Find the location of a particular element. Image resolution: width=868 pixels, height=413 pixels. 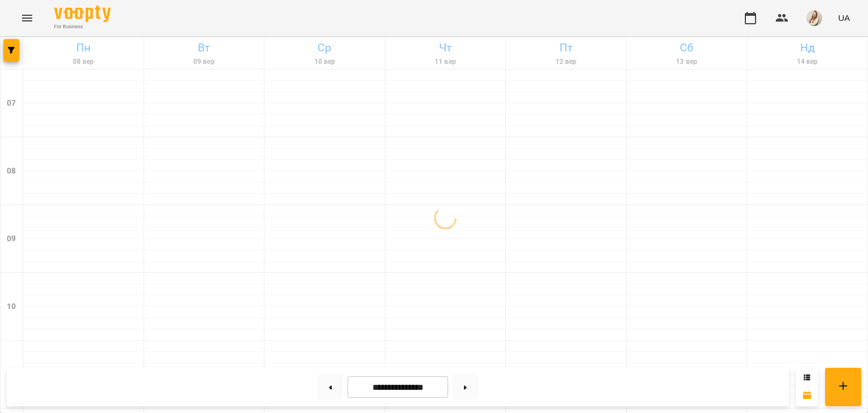

h6: 10 is located at coordinates (11, 307).